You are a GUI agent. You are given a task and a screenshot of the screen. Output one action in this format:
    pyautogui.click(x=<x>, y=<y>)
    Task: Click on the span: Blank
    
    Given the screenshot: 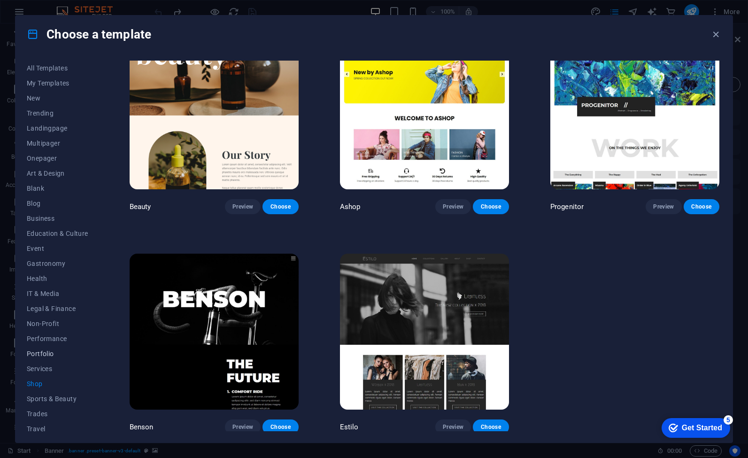 What is the action you would take?
    pyautogui.click(x=57, y=188)
    